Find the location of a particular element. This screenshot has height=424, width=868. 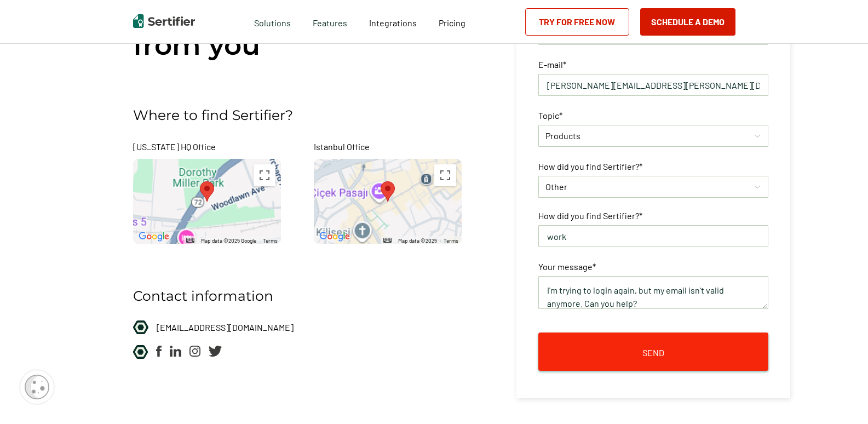

span: E-mail* is located at coordinates (552, 64).